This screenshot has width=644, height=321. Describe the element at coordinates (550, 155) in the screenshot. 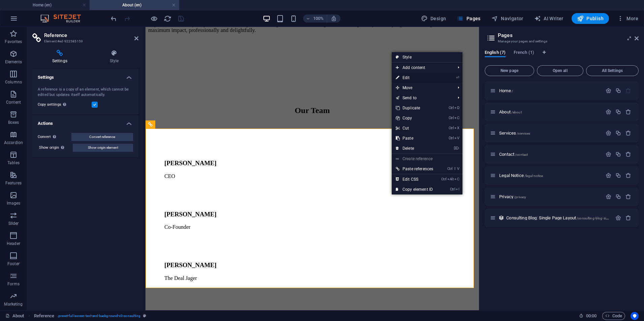

I see `div: Contact/contact` at that location.